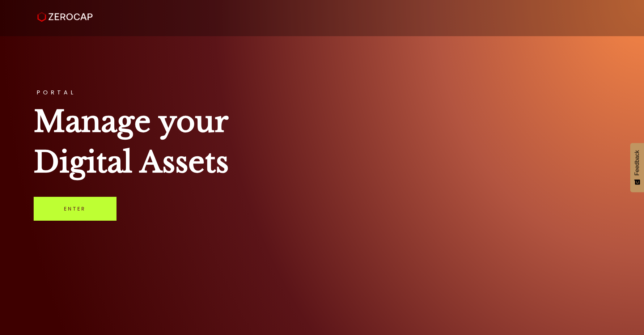 The height and width of the screenshot is (335, 644). What do you see at coordinates (322, 93) in the screenshot?
I see `h3: PORTAL` at bounding box center [322, 93].